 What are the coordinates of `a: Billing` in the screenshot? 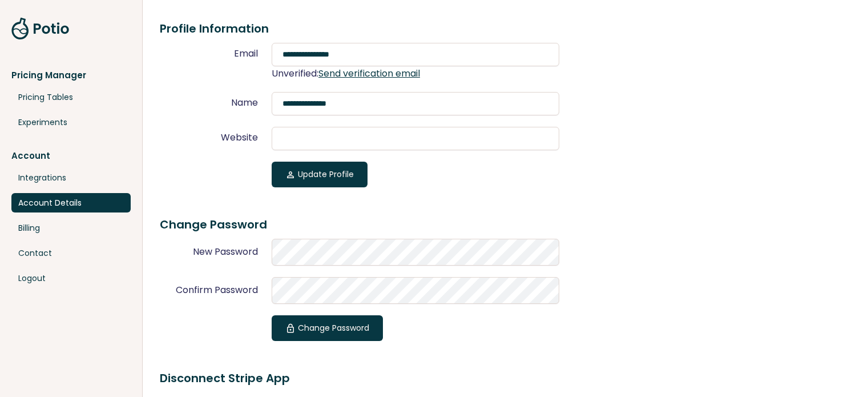 It's located at (71, 228).